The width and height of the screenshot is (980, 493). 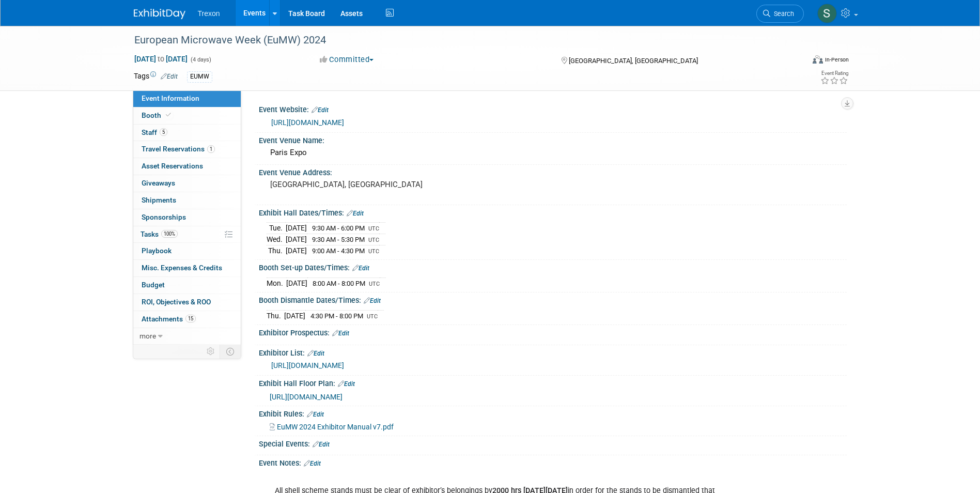 What do you see at coordinates (836, 60) in the screenshot?
I see `div: In-Person` at bounding box center [836, 60].